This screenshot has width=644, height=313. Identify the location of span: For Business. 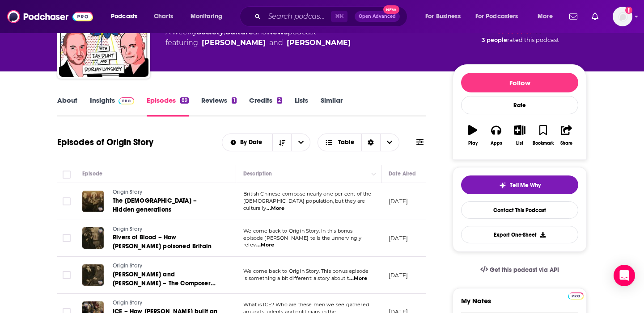
(443, 17).